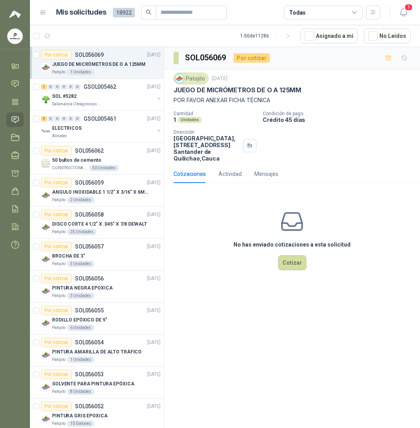  I want to click on h1: Mis solicitudes, so click(81, 12).